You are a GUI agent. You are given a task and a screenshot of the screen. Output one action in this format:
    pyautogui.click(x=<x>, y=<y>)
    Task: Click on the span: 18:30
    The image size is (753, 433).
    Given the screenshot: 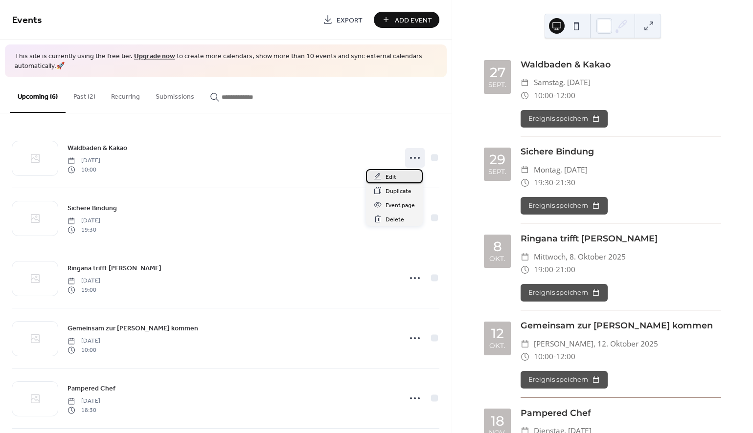 What is the action you would take?
    pyautogui.click(x=84, y=410)
    